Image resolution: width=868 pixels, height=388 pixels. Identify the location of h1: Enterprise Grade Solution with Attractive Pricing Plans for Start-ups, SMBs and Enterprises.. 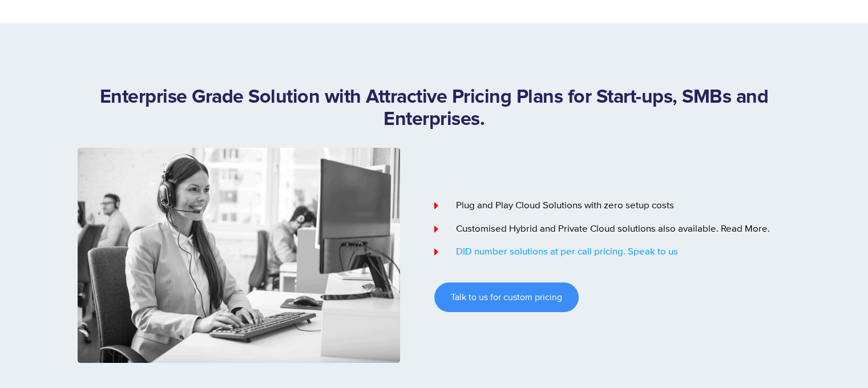
(434, 108).